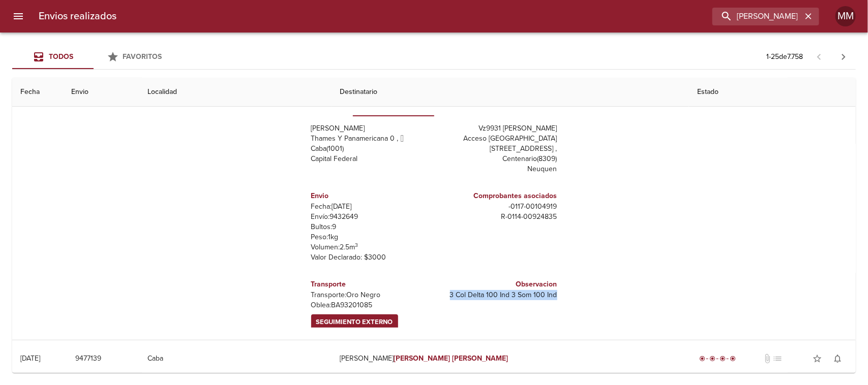  What do you see at coordinates (371, 217) in the screenshot?
I see `p: Envío: 9432649` at bounding box center [371, 217].